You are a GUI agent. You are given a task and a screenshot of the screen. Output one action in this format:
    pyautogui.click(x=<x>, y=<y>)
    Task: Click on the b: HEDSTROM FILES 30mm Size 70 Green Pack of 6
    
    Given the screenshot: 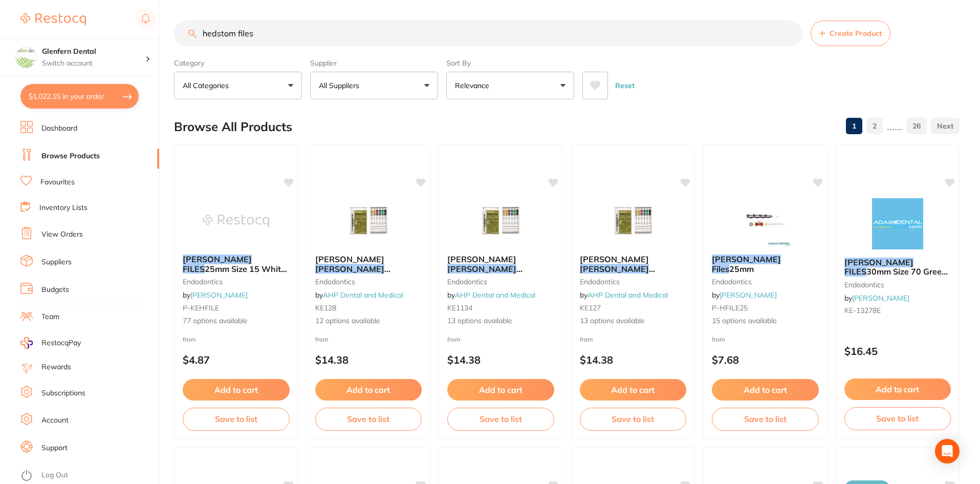 What is the action you would take?
    pyautogui.click(x=897, y=266)
    